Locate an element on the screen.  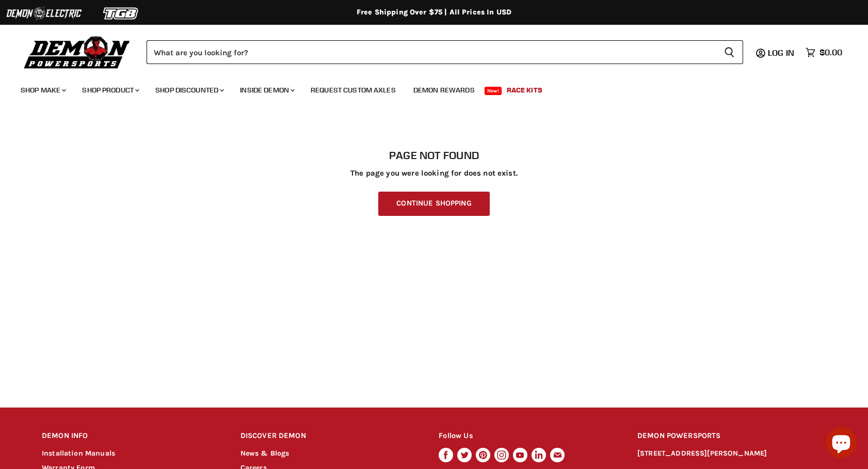
form: Product is located at coordinates (444, 52).